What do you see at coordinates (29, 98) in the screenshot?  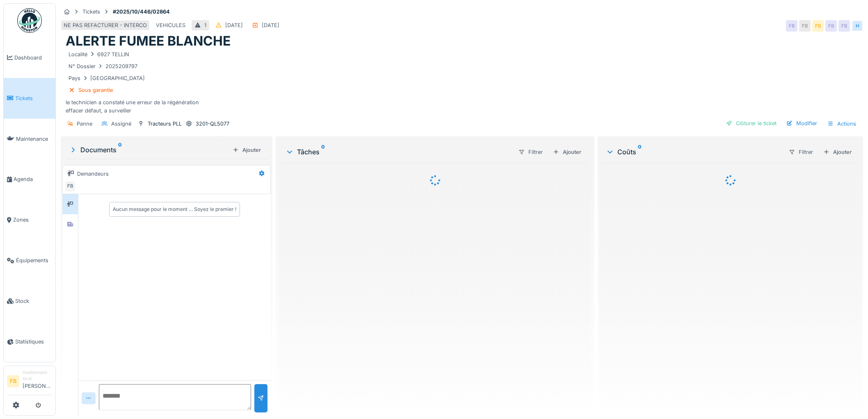 I see `a: Tickets` at bounding box center [29, 98].